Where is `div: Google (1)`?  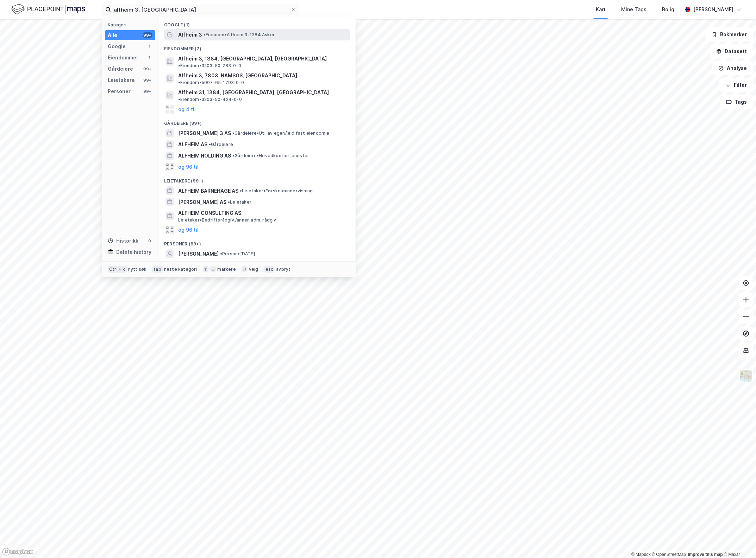
div: Google (1) is located at coordinates (257, 23).